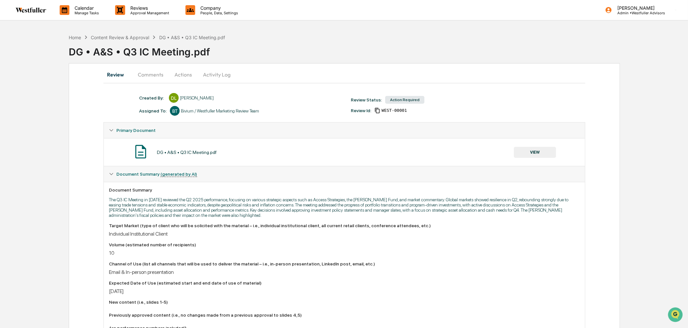  What do you see at coordinates (183, 75) in the screenshot?
I see `button: Actions` at bounding box center [183, 75].